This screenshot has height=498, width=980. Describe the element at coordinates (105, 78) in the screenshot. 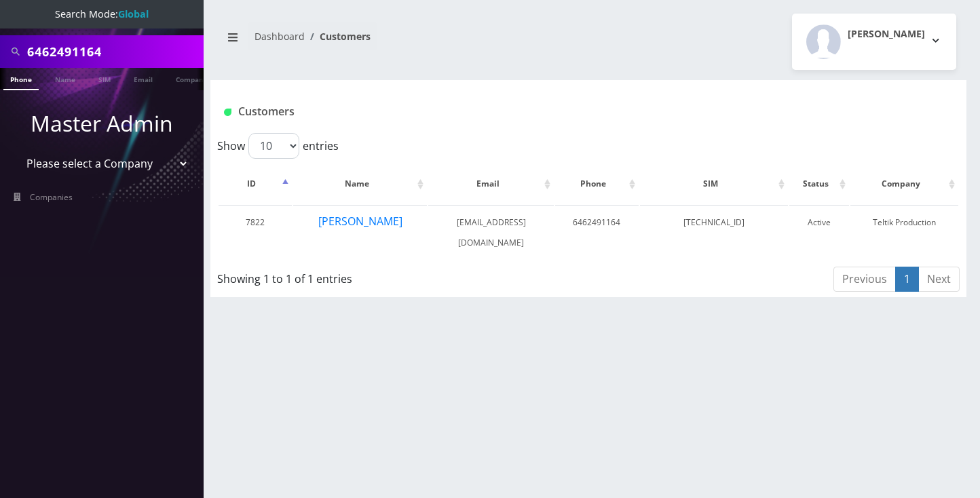

I see `a: SIM` at that location.